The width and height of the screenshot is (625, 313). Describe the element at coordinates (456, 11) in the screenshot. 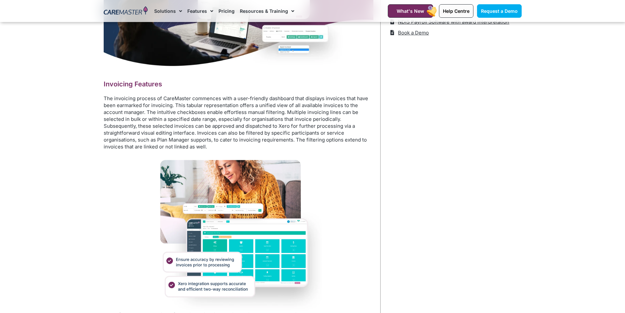

I see `span: Help Centre` at that location.